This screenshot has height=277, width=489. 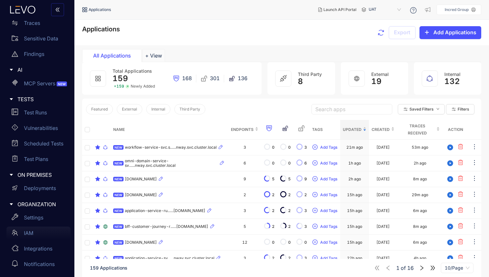 I want to click on p: Scheduled Tests, so click(x=44, y=144).